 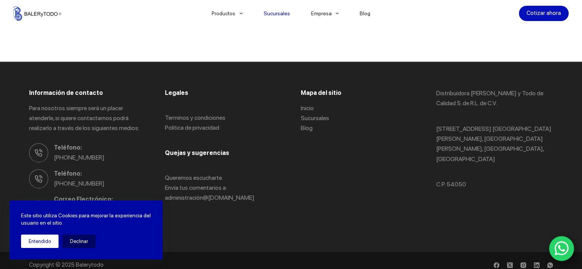 I want to click on h3: Mapa del sitio, so click(x=358, y=93).